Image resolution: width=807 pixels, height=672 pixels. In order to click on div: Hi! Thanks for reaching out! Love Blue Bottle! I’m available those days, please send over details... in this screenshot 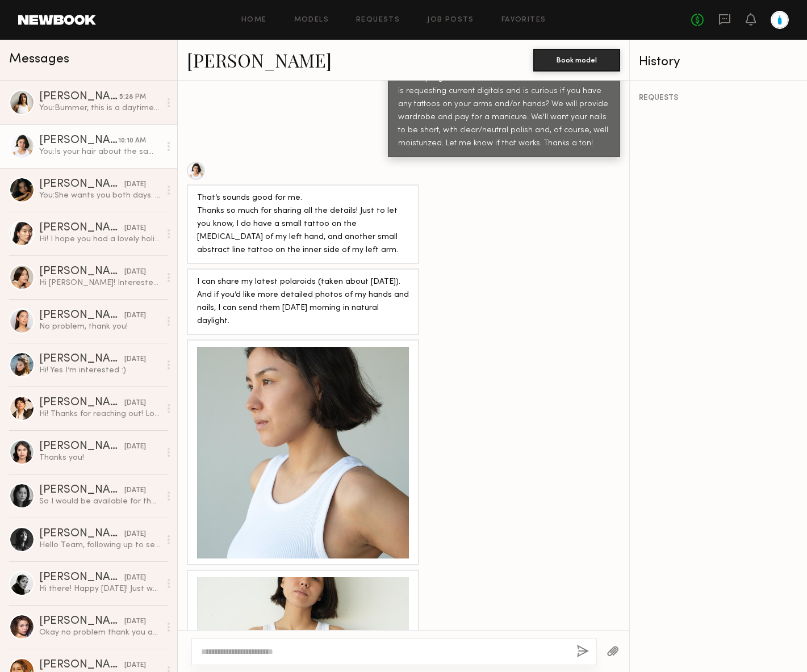, I will do `click(99, 414)`.